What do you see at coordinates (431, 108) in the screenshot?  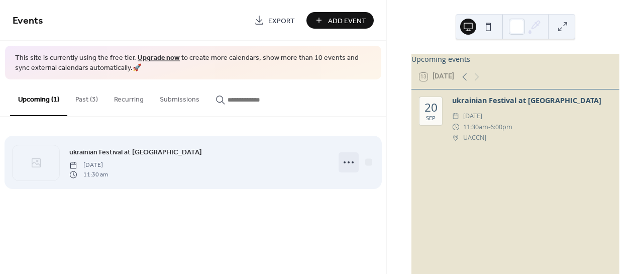 I see `div: 20` at bounding box center [431, 108].